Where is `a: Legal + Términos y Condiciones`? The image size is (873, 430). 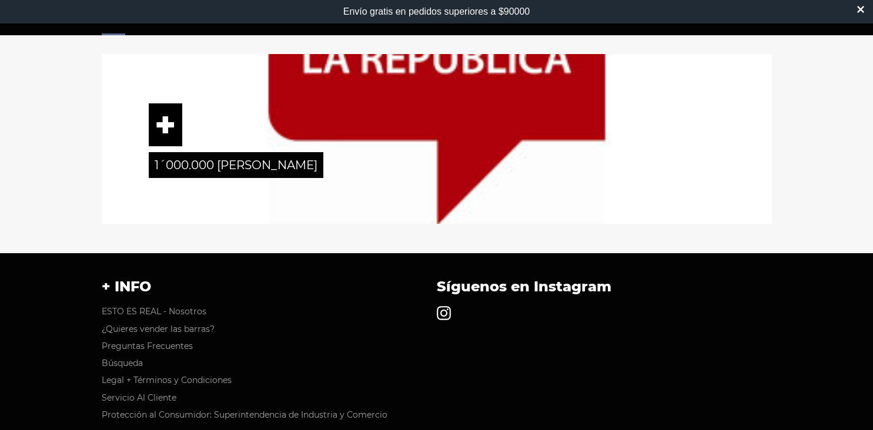
a: Legal + Términos y Condiciones is located at coordinates (166, 380).